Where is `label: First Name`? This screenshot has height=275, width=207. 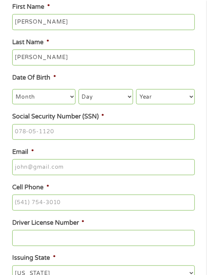 label: First Name is located at coordinates (31, 7).